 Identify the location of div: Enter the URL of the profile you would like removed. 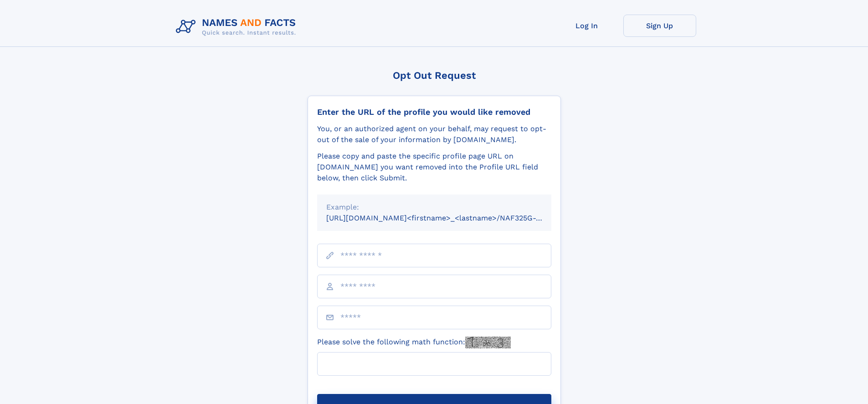
(434, 112).